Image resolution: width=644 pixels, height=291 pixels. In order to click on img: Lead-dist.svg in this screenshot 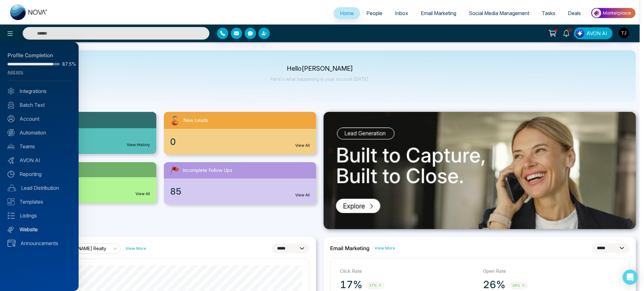, I will do `click(12, 188)`.